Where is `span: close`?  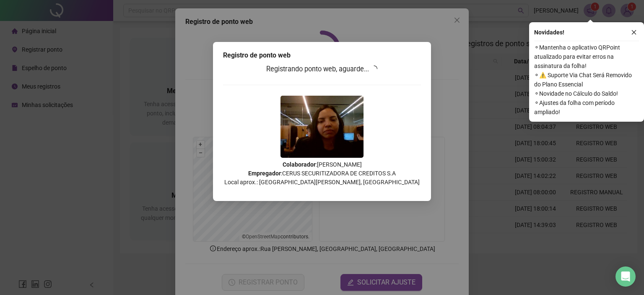 span: close is located at coordinates (634, 32).